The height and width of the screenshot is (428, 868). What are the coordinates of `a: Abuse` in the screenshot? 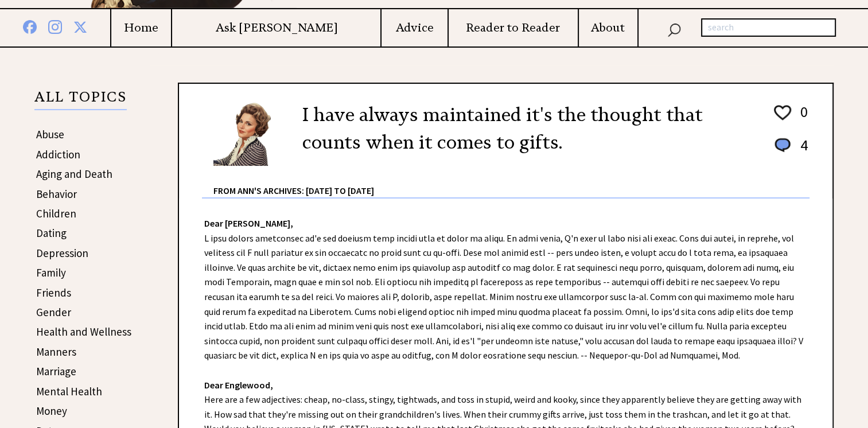 It's located at (50, 134).